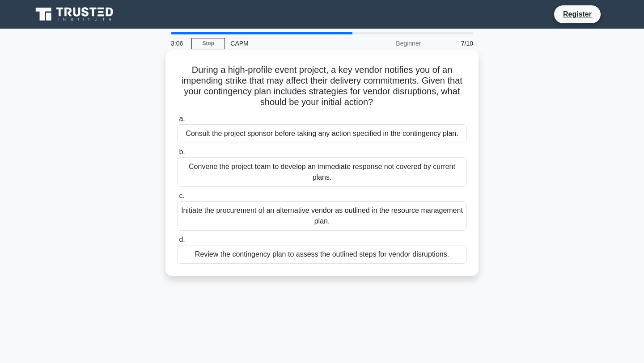 The height and width of the screenshot is (363, 644). I want to click on h5: During a high-profile event project, a key vendor notifies you of an impending strike that may af..., so click(322, 86).